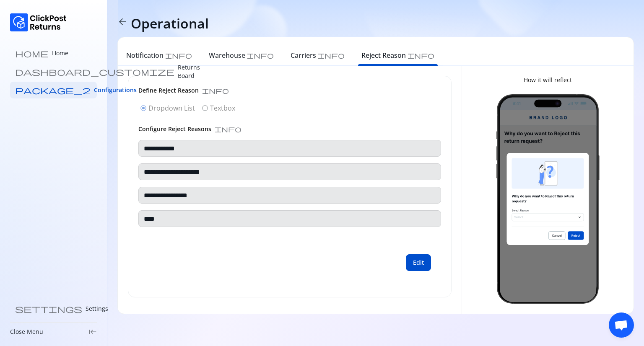 The width and height of the screenshot is (644, 346). Describe the element at coordinates (38, 22) in the screenshot. I see `img: Logo` at that location.